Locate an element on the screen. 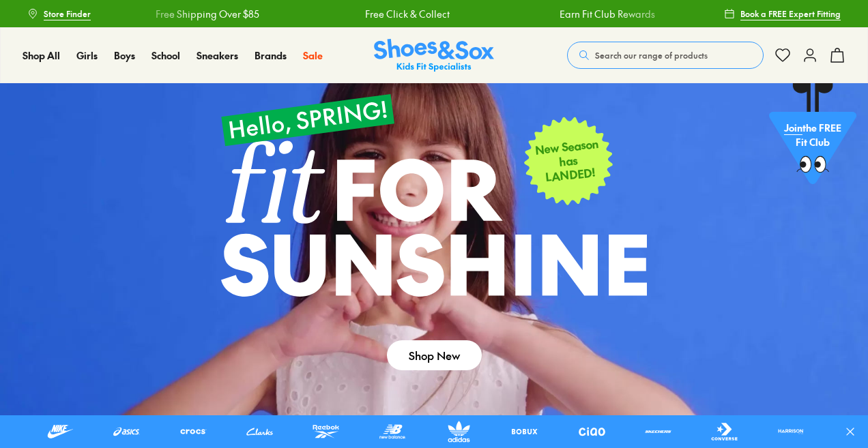  span: Sneakers is located at coordinates (217, 55).